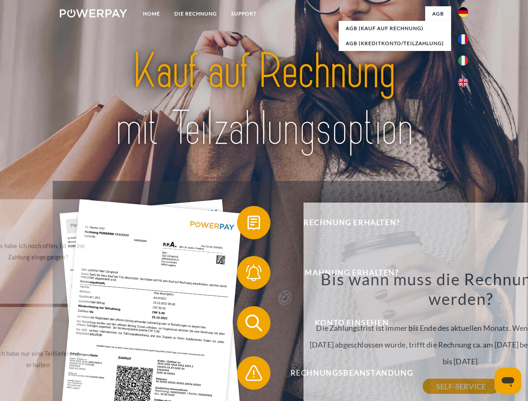 The height and width of the screenshot is (401, 528). Describe the element at coordinates (254, 373) in the screenshot. I see `img: qb_warning.svg` at that location.